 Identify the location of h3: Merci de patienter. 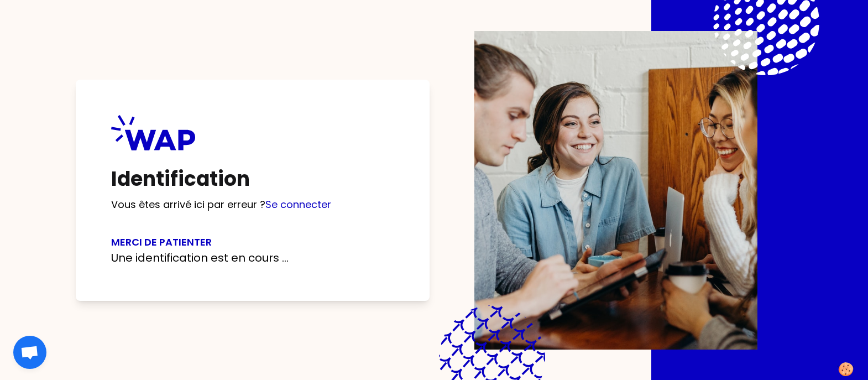
(253, 242).